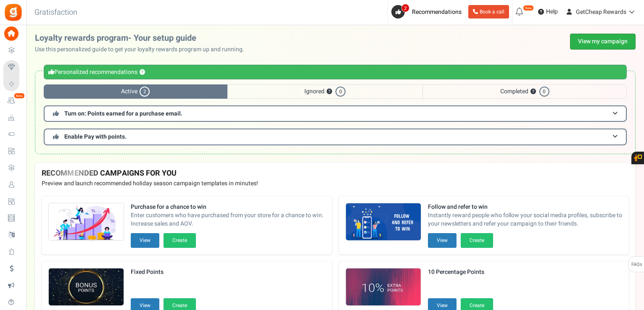  I want to click on h3: Gratisfaction, so click(56, 13).